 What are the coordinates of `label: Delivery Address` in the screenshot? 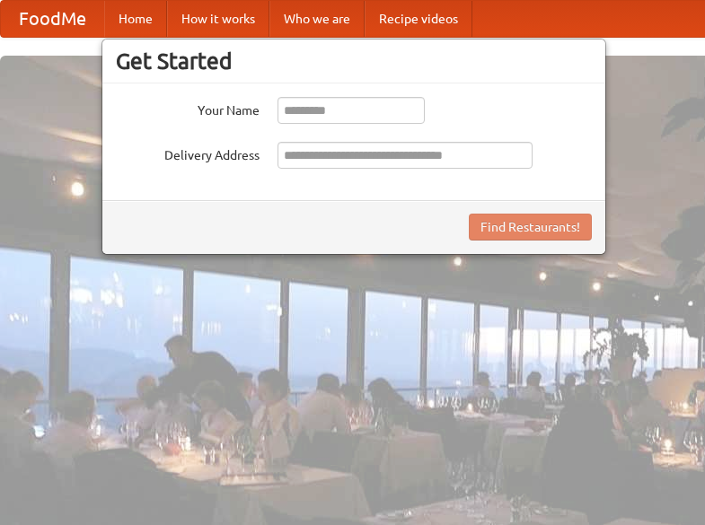 It's located at (188, 153).